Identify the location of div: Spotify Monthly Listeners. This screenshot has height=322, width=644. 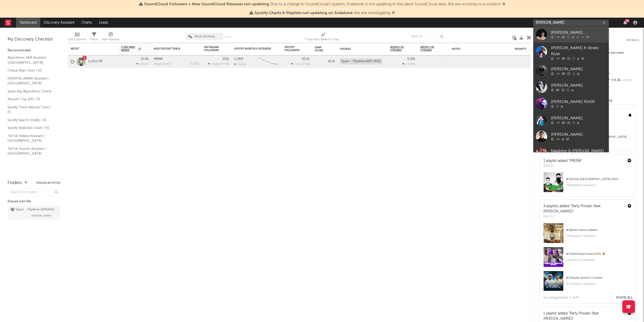
(253, 49).